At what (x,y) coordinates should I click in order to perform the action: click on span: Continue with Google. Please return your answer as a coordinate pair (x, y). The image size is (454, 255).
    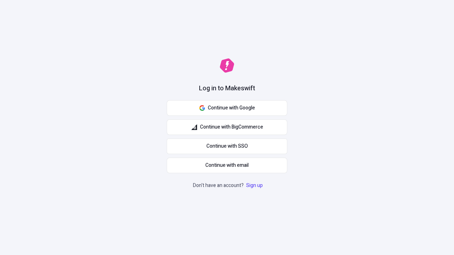
    Looking at the image, I should click on (231, 108).